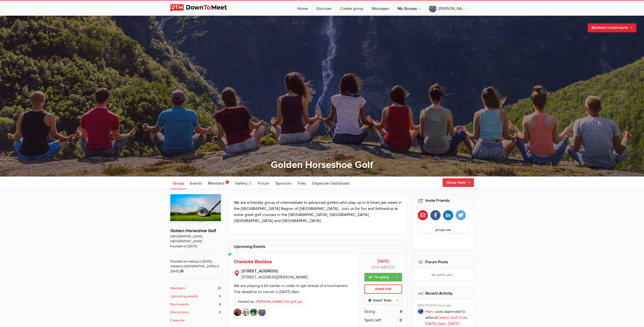  What do you see at coordinates (203, 8) in the screenshot?
I see `img: DownToMeet` at bounding box center [203, 8].